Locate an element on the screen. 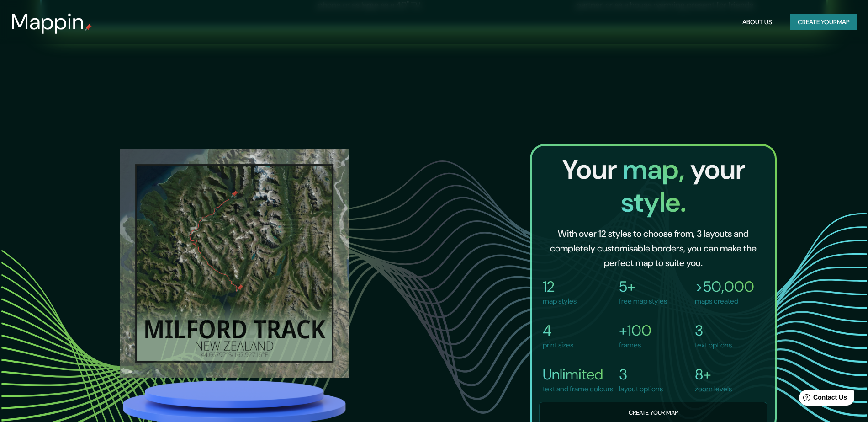 This screenshot has width=868, height=422. h4: 12 is located at coordinates (560, 287).